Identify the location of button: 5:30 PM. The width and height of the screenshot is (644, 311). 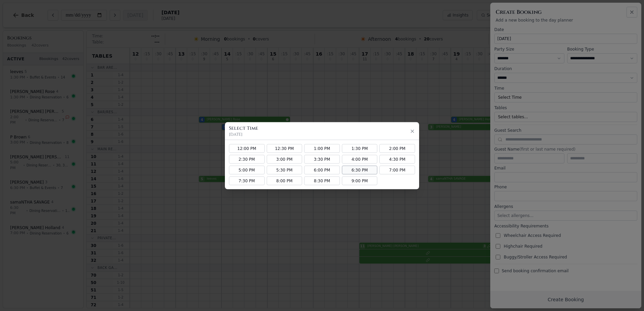
(285, 170).